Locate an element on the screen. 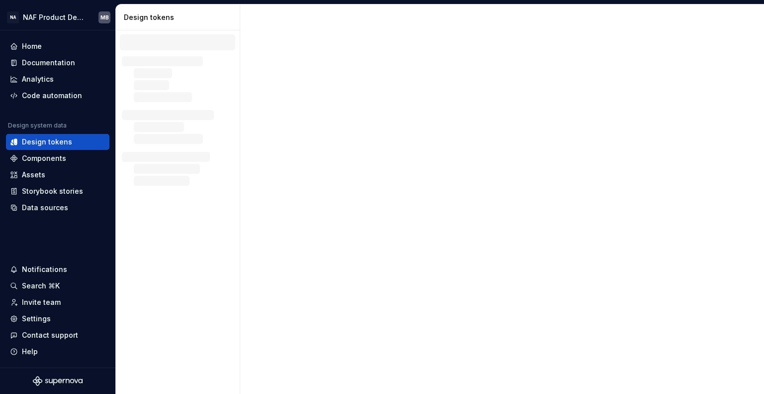 Image resolution: width=764 pixels, height=394 pixels. a: Storybook stories is located at coordinates (58, 191).